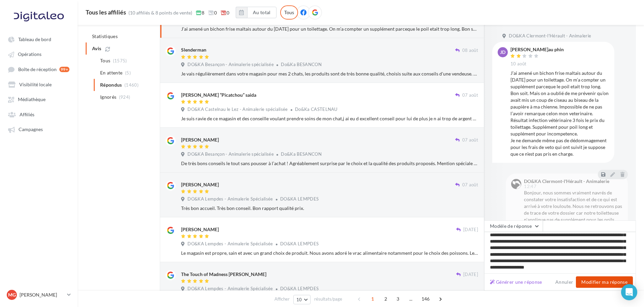 The image size is (644, 307). What do you see at coordinates (39, 129) in the screenshot?
I see `a: Campagnes` at bounding box center [39, 129].